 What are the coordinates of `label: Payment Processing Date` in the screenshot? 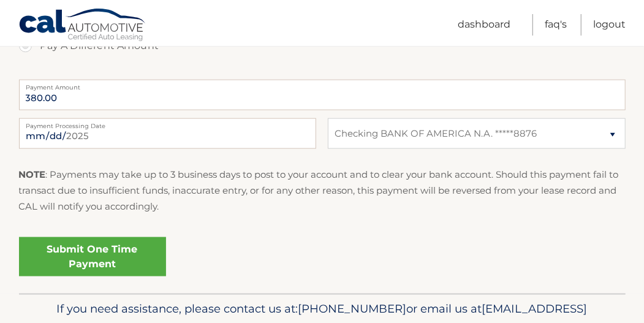 It's located at (167, 123).